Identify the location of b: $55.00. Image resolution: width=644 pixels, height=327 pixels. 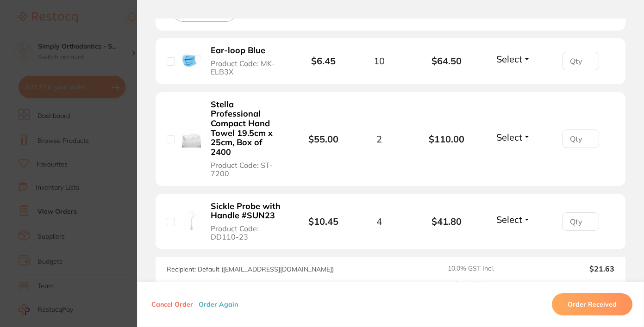
(323, 139).